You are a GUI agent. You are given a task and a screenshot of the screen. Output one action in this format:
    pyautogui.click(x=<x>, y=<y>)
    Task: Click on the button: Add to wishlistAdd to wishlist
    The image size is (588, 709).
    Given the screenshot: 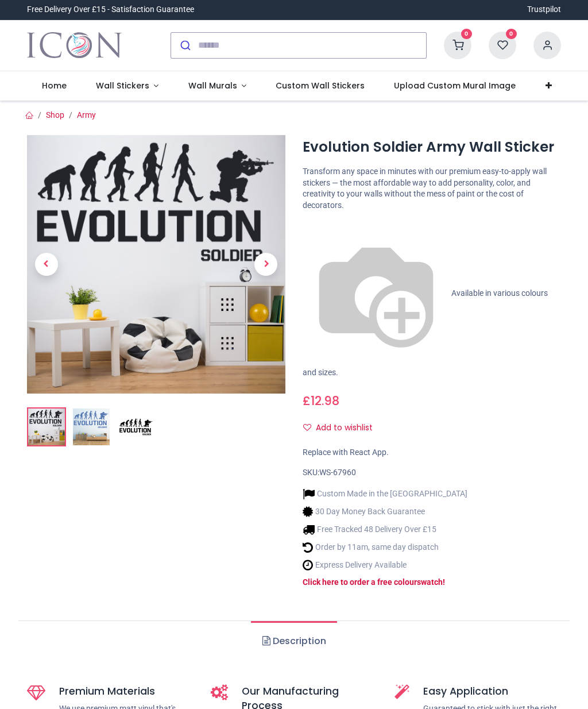 What is the action you would take?
    pyautogui.click(x=342, y=428)
    